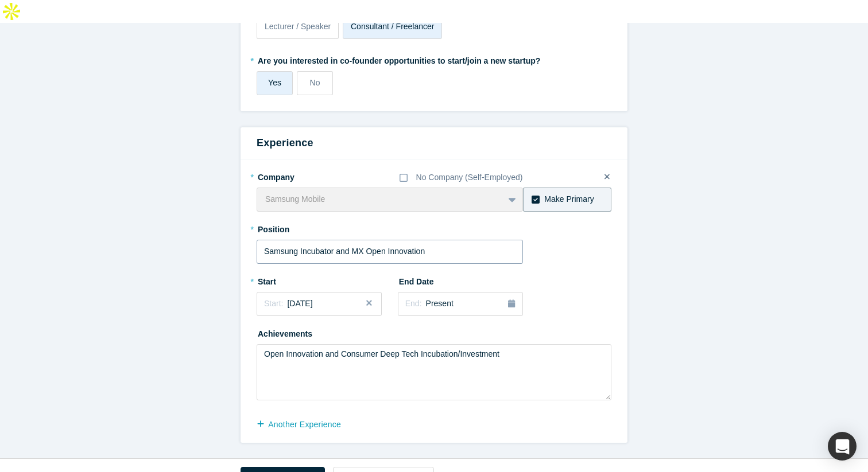  I want to click on button: End:Present, so click(461, 304).